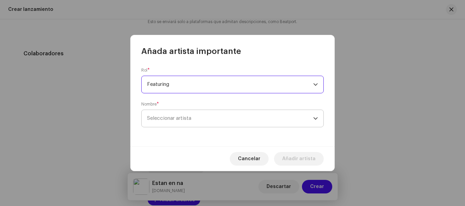 Image resolution: width=465 pixels, height=206 pixels. What do you see at coordinates (299, 159) in the screenshot?
I see `span: Añadir artista` at bounding box center [299, 159].